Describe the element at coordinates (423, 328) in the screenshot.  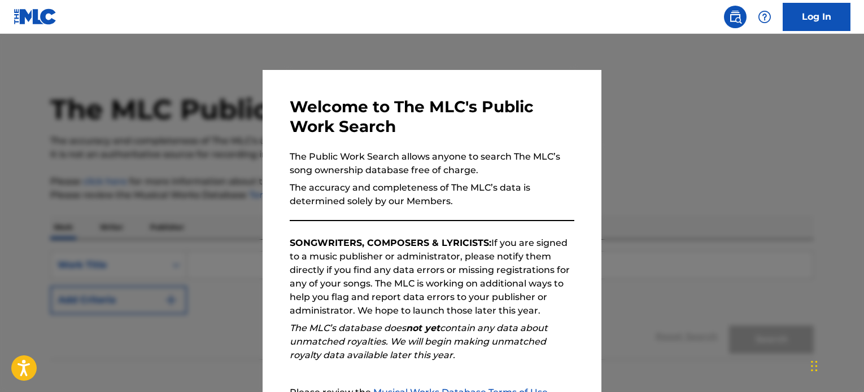
I see `strong: not yet` at that location.